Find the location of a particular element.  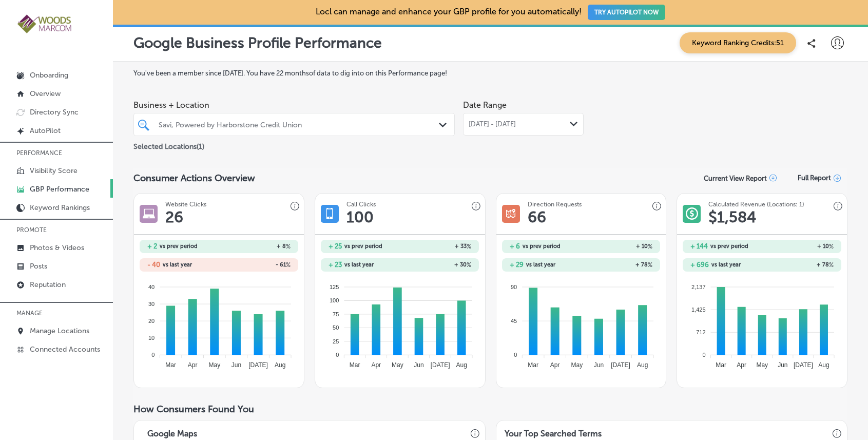

tspan: 90 is located at coordinates (514, 287).